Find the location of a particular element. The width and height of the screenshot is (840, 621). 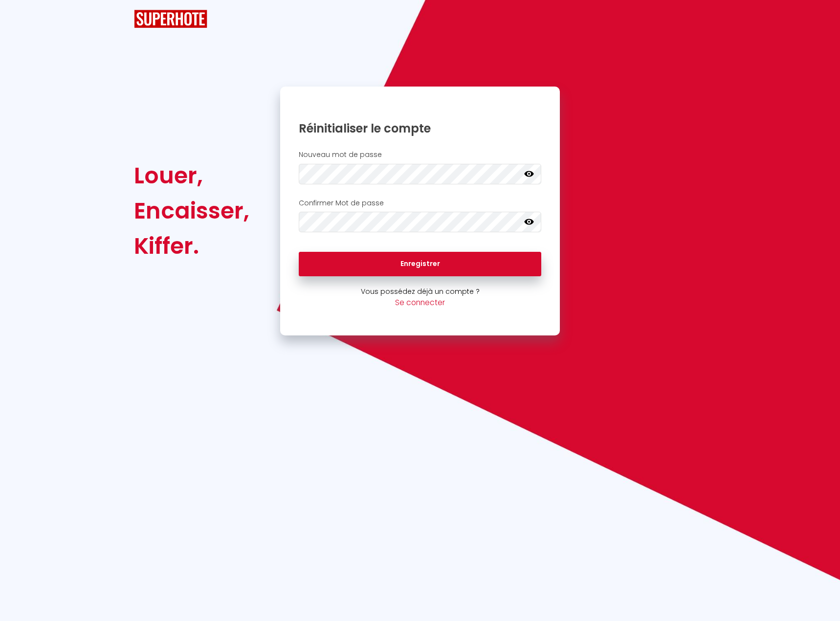

div: Louer, is located at coordinates (192, 175).